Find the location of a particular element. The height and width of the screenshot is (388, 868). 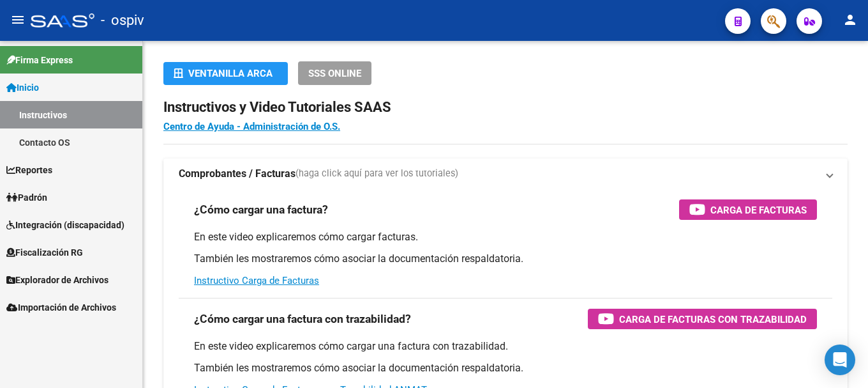

span: SSS ONLINE is located at coordinates (335, 73).